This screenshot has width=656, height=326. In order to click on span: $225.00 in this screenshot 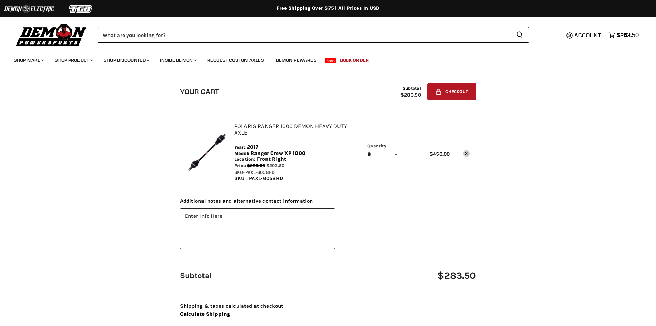, I will do `click(256, 165)`.